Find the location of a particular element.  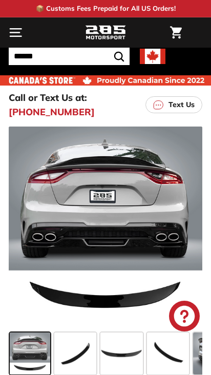

a: Text Us is located at coordinates (174, 105).